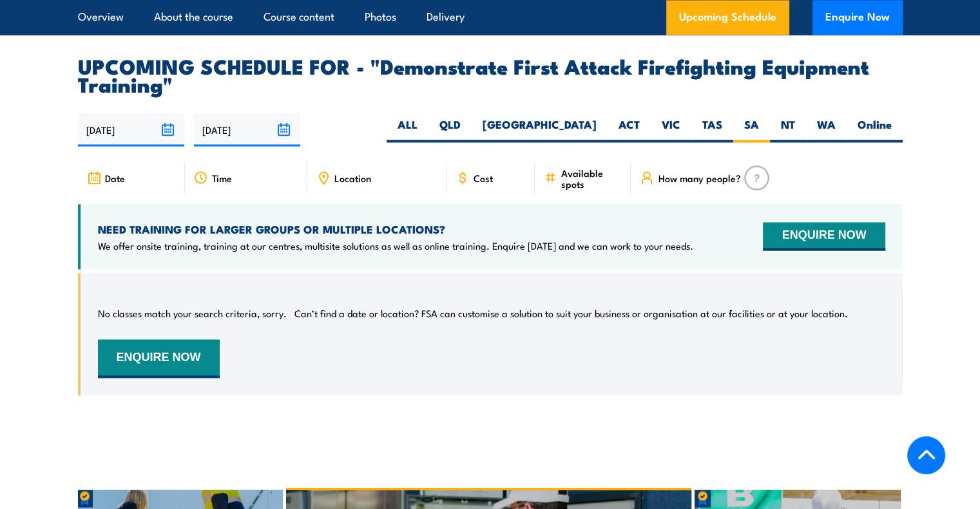 This screenshot has width=980, height=509. Describe the element at coordinates (699, 177) in the screenshot. I see `span: How many people?` at that location.